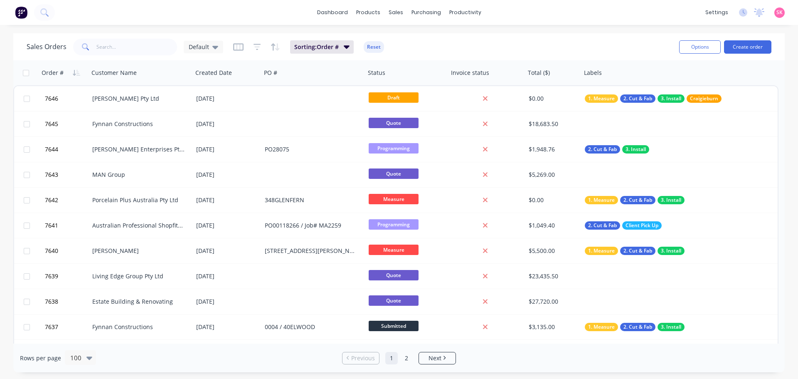 This screenshot has height=379, width=798. I want to click on div: MAN Group, so click(138, 175).